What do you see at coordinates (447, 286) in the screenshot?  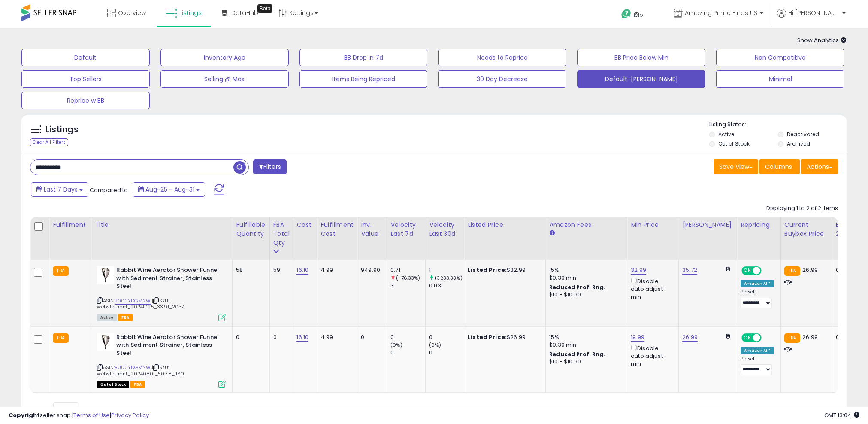 I see `div: 0.03` at bounding box center [447, 286].